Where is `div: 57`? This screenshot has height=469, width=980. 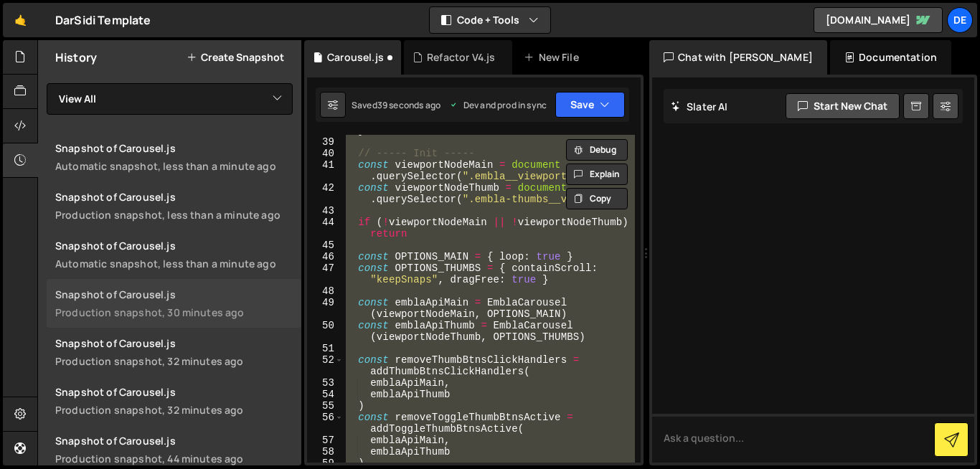
div: 57 is located at coordinates (325, 440).